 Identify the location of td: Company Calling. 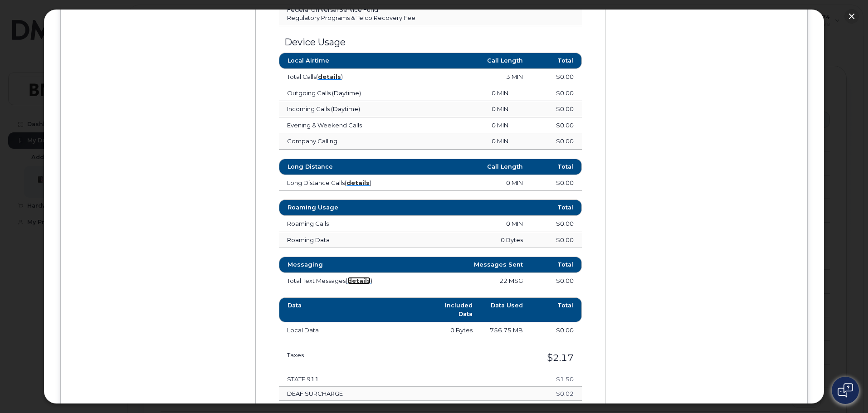
(366, 142).